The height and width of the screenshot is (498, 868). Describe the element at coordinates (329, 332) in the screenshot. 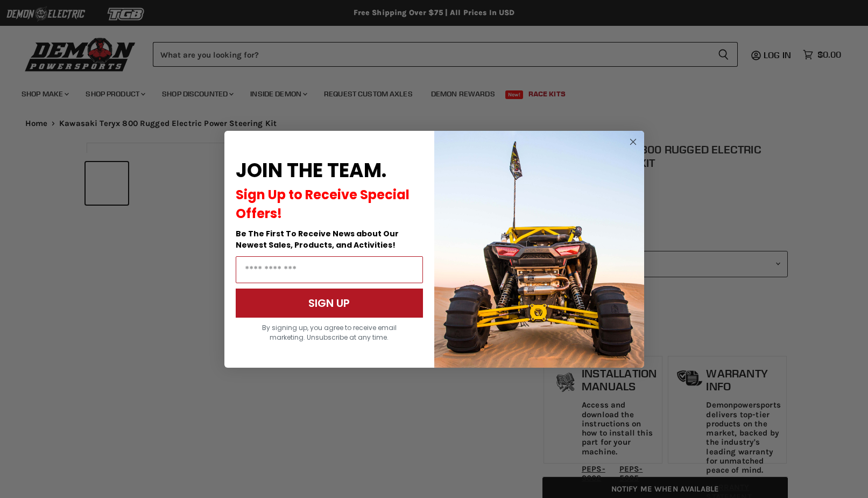

I see `span: By signing up, you agree to receive email marketing. Unsubscribe at any time.` at that location.